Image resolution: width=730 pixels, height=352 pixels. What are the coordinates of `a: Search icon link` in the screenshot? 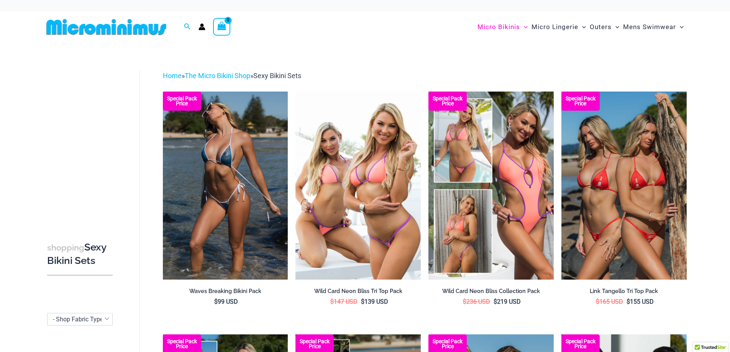 It's located at (187, 27).